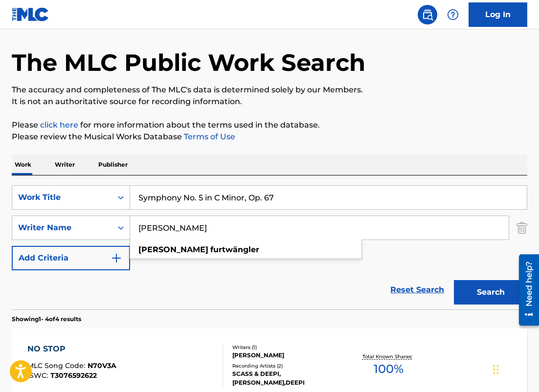  I want to click on div: NO STOP, so click(72, 349).